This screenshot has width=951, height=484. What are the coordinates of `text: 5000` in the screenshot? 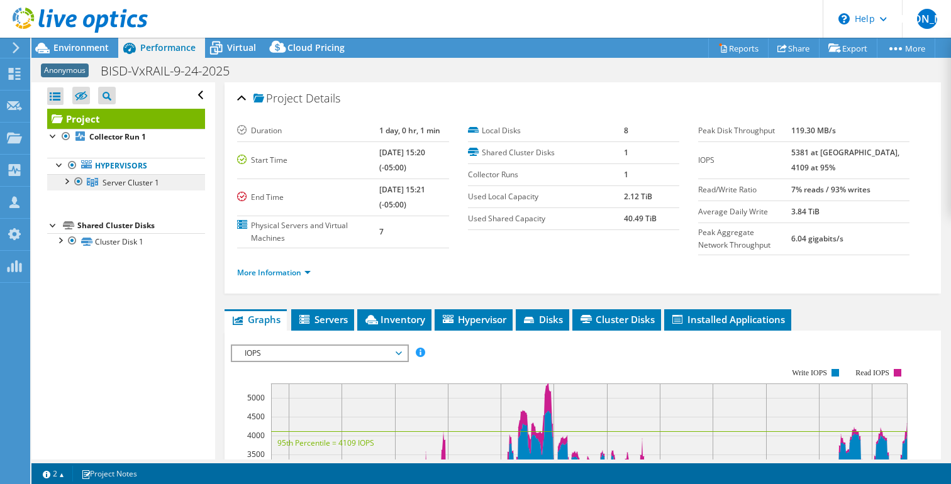 It's located at (256, 398).